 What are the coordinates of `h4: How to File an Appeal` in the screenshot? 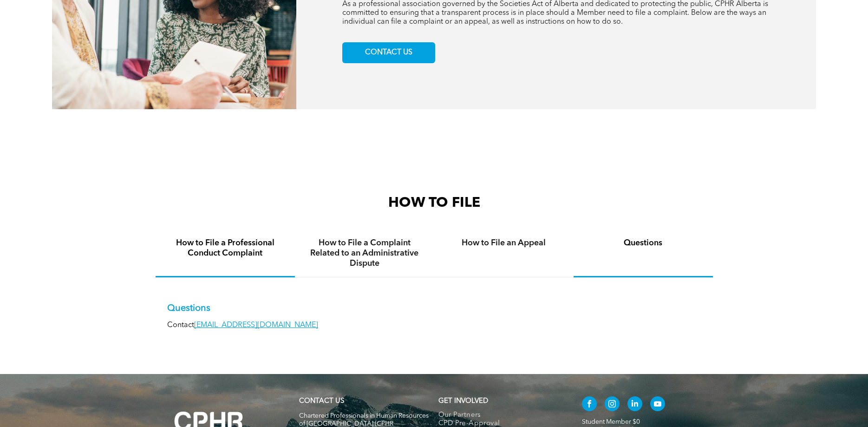 It's located at (504, 243).